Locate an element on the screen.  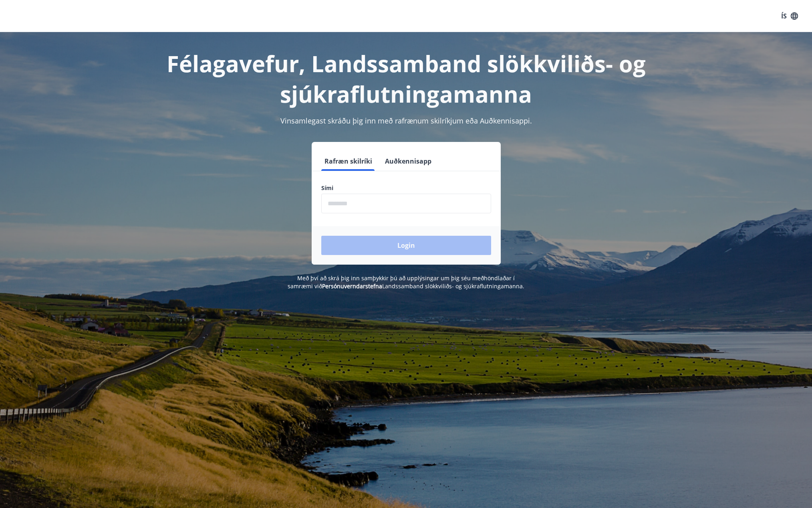
a: Persónuverndarstefna is located at coordinates (352, 286).